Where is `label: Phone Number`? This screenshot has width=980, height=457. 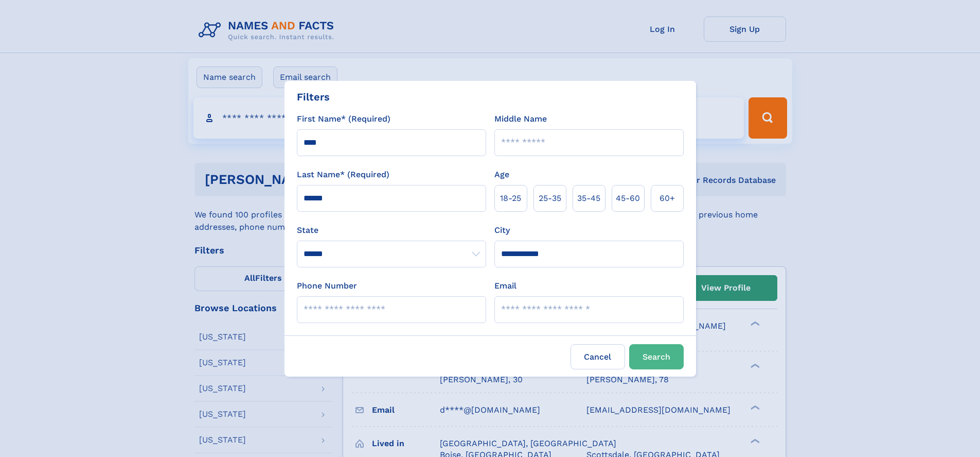
label: Phone Number is located at coordinates (326, 286).